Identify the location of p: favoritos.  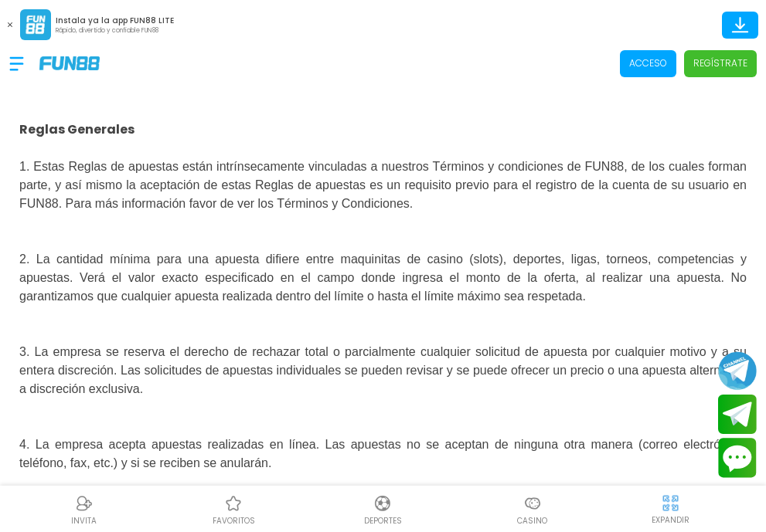
(233, 521).